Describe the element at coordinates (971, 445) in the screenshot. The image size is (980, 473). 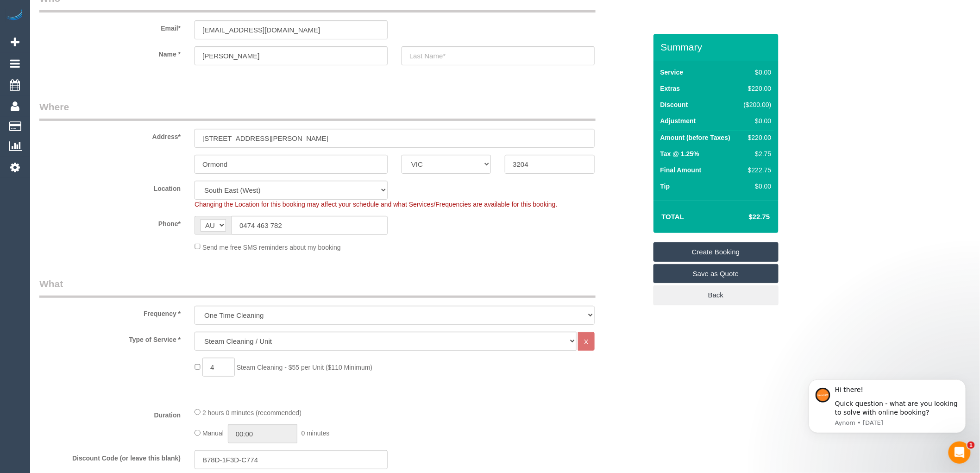
I see `span: 1` at that location.